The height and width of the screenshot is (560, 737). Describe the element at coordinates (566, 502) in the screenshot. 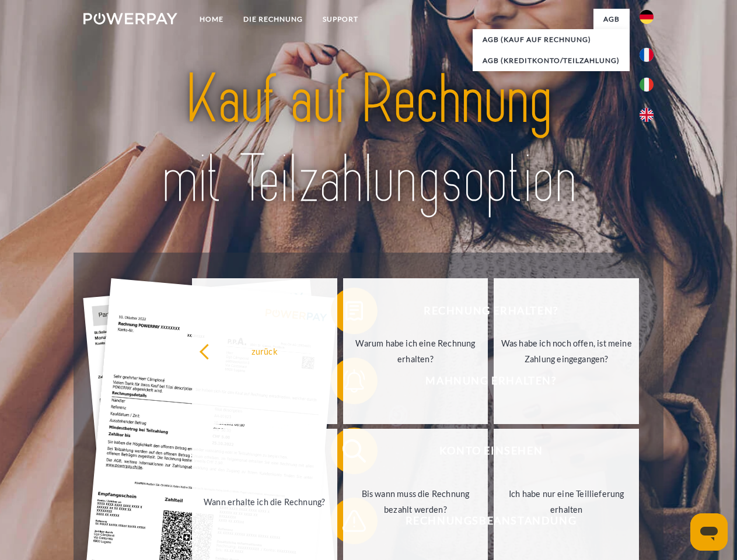

I see `div: Ich habe nur eine Teillieferung erhalten` at that location.